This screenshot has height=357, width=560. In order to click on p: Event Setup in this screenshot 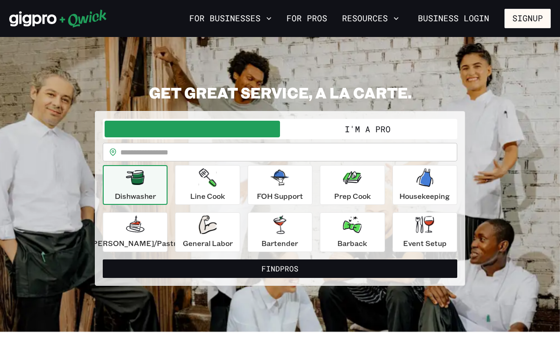, I will do `click(425, 243)`.